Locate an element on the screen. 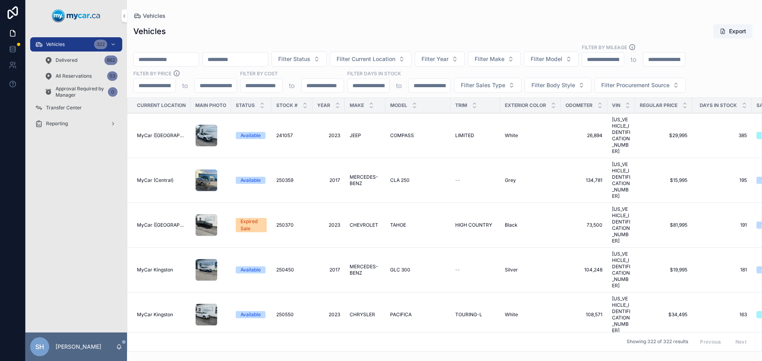 Image resolution: width=762 pixels, height=361 pixels. span: $19,995 is located at coordinates (663, 270).